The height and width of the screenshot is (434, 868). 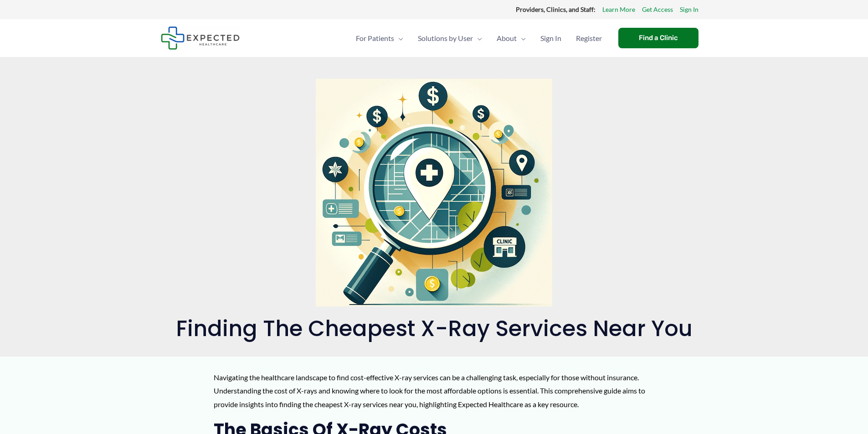 I want to click on a: Solutions by UserMenu Toggle, so click(x=449, y=38).